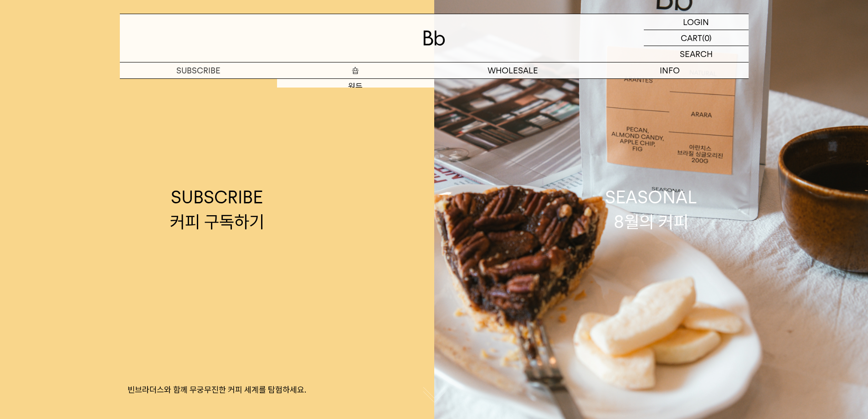  What do you see at coordinates (692, 38) in the screenshot?
I see `p: CART` at bounding box center [692, 38].